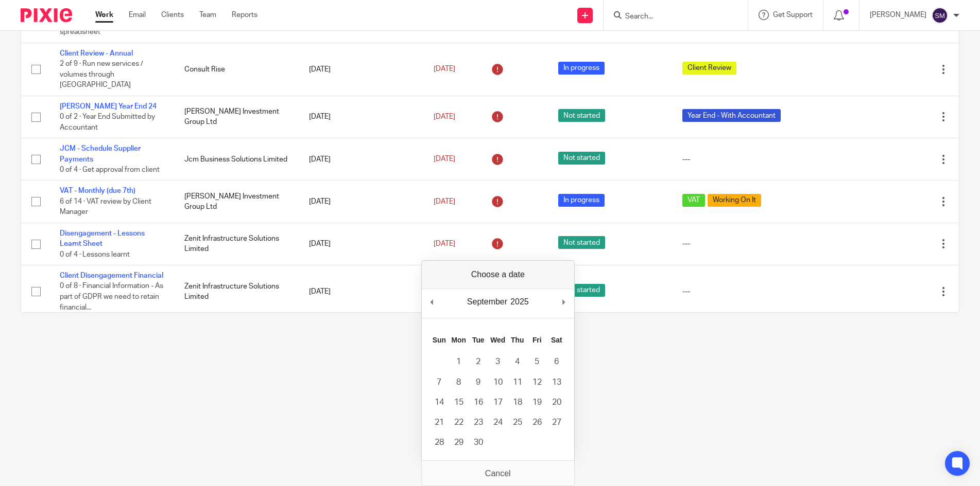  I want to click on button: 30, so click(478, 443).